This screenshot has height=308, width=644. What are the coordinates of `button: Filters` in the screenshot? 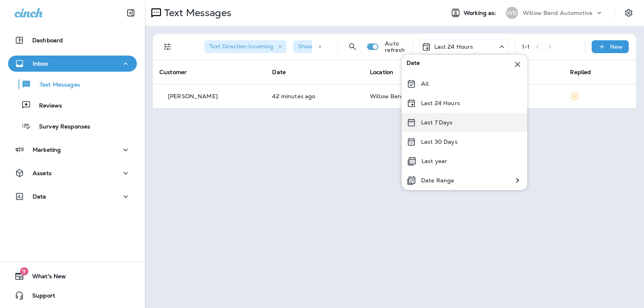 It's located at (167, 47).